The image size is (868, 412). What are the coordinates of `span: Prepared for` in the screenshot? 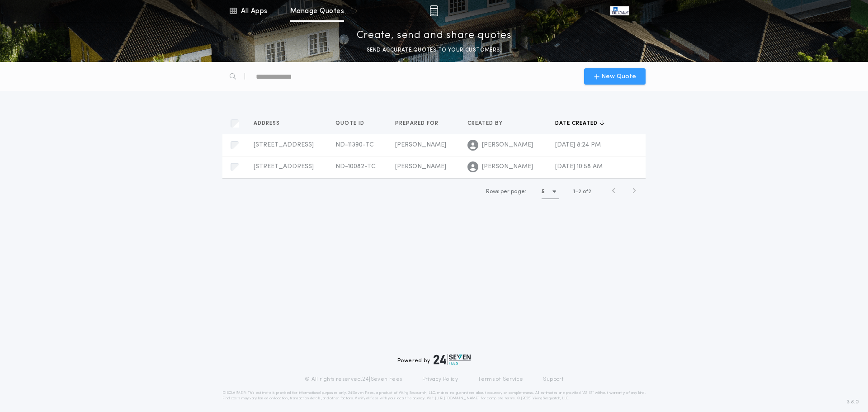 It's located at (418, 124).